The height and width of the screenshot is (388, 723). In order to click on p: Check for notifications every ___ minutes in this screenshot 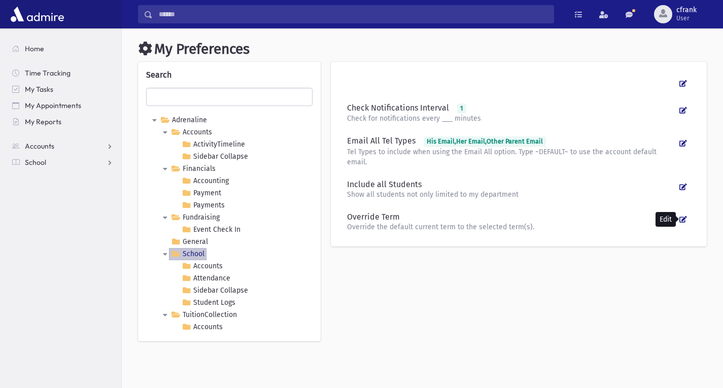, I will do `click(511, 119)`.